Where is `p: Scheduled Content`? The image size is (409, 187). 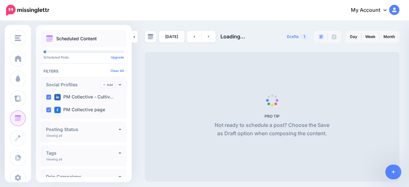
p: Scheduled Content is located at coordinates (76, 39).